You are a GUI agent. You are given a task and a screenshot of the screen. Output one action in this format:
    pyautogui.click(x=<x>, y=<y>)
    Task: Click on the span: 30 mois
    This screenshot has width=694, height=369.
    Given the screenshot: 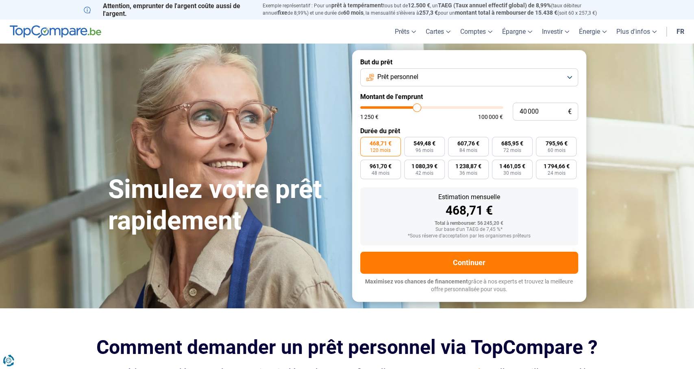 What is the action you would take?
    pyautogui.click(x=512, y=173)
    